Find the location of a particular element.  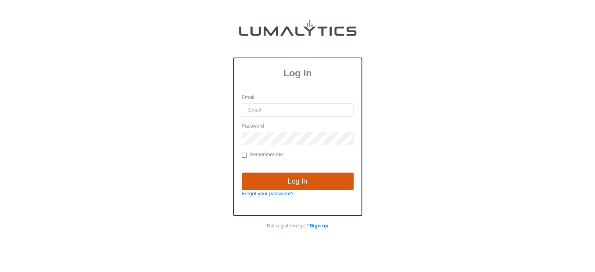

label: Email is located at coordinates (248, 97).